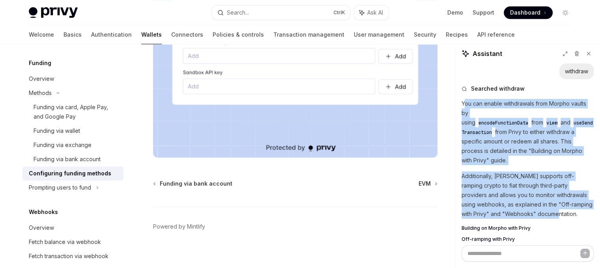 The width and height of the screenshot is (600, 268). I want to click on div: Funding via card, Apple Pay, and Google Pay, so click(76, 112).